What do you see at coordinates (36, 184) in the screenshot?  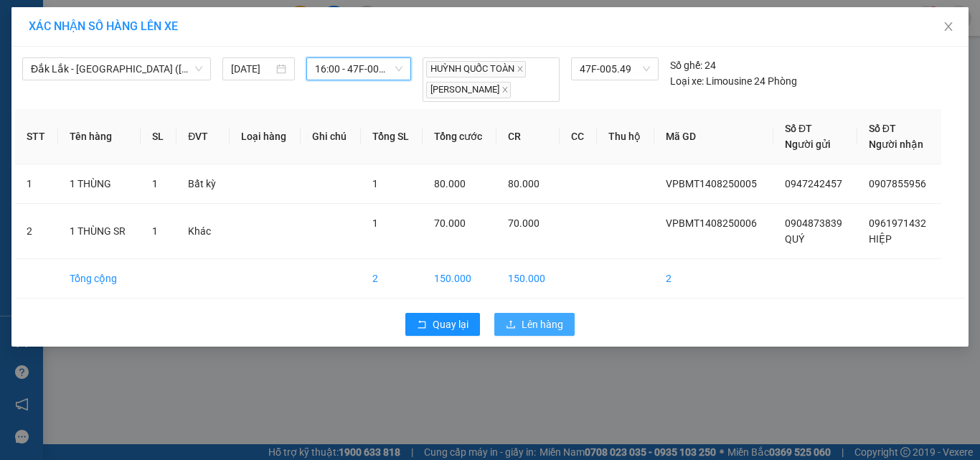 I see `td: 1` at bounding box center [36, 184].